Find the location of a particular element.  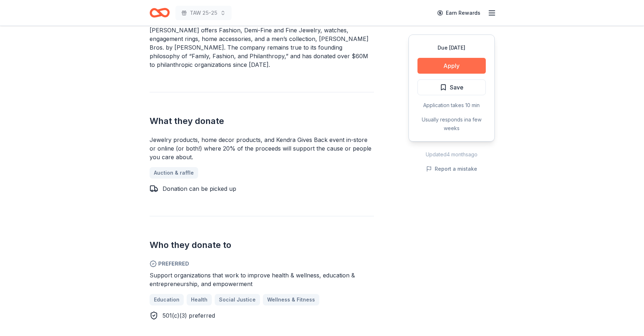

span: Health is located at coordinates (199, 300).